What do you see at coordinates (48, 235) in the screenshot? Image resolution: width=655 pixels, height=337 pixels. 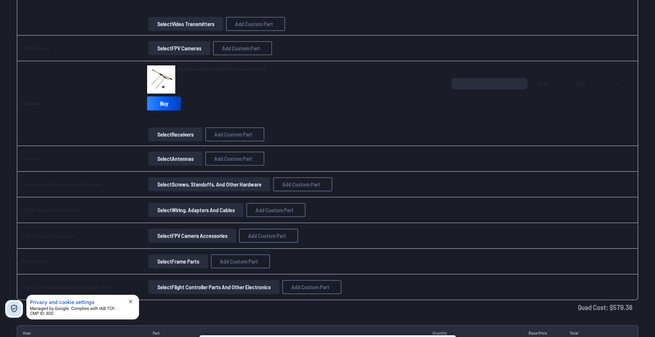 I see `a: FPV Camera Accessories` at bounding box center [48, 235].